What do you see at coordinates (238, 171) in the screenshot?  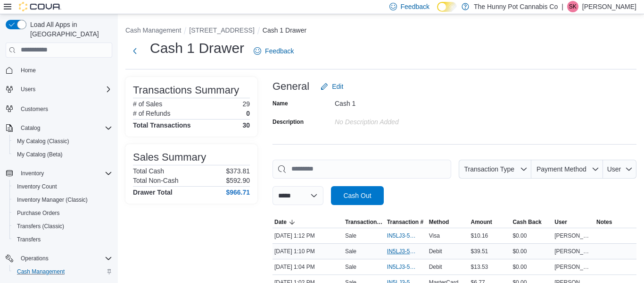 I see `p: $373.81` at bounding box center [238, 171].